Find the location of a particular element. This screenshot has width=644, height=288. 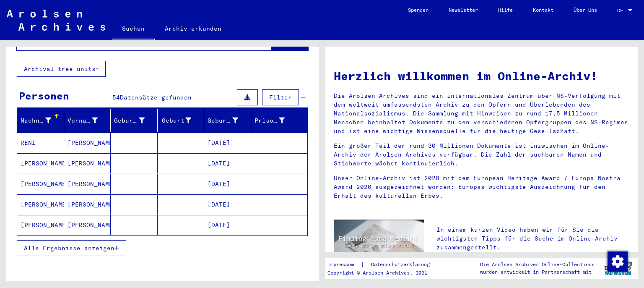

p: Copyright © Arolsen Archives, 2021 is located at coordinates (383, 273).